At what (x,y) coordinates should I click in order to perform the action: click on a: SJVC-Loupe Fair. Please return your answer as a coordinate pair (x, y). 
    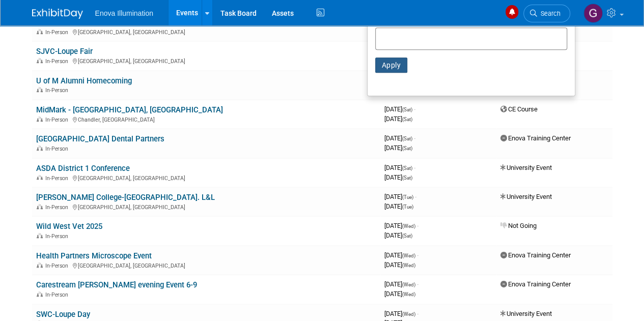
    Looking at the image, I should click on (64, 51).